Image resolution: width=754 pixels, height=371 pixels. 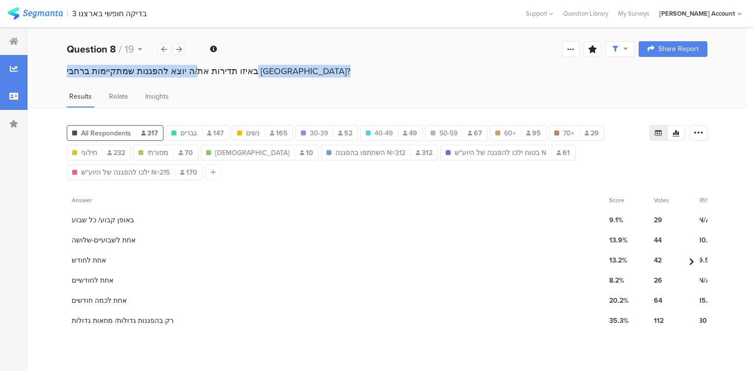 I want to click on span: 165, so click(x=279, y=133).